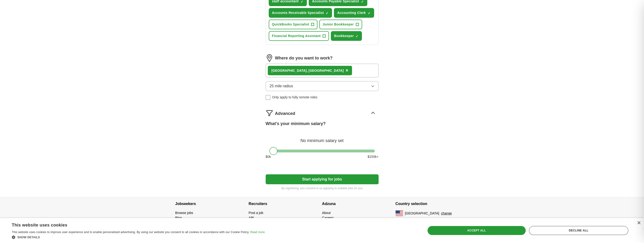  I want to click on button: Start applying for jobs, so click(322, 179).